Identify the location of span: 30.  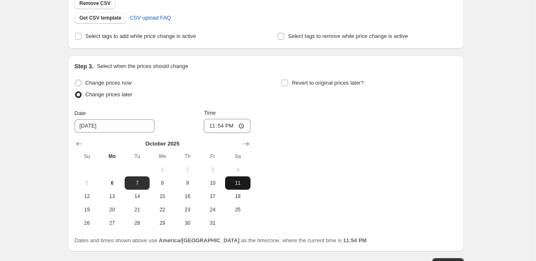
(188, 223).